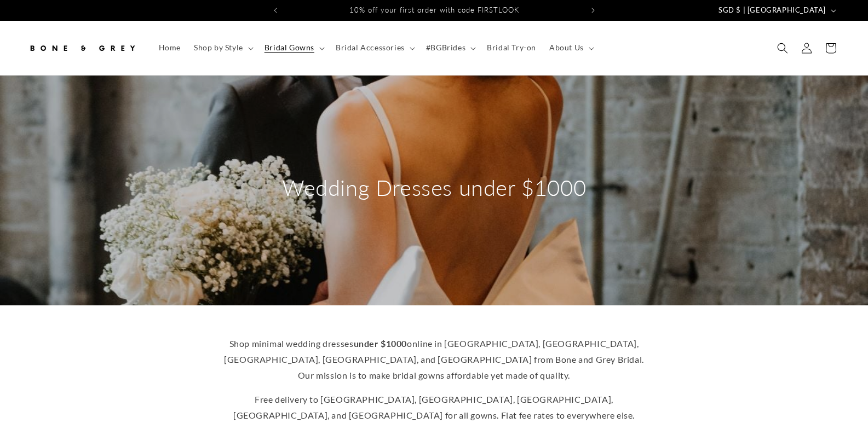 The height and width of the screenshot is (423, 868). Describe the element at coordinates (783, 49) in the screenshot. I see `summary: Search` at that location.